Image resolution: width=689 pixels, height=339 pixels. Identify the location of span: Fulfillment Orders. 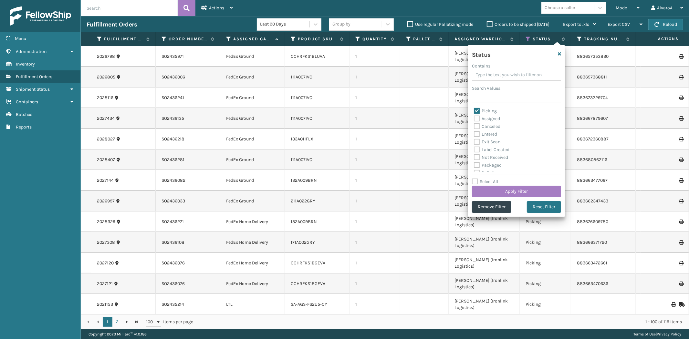
(34, 77).